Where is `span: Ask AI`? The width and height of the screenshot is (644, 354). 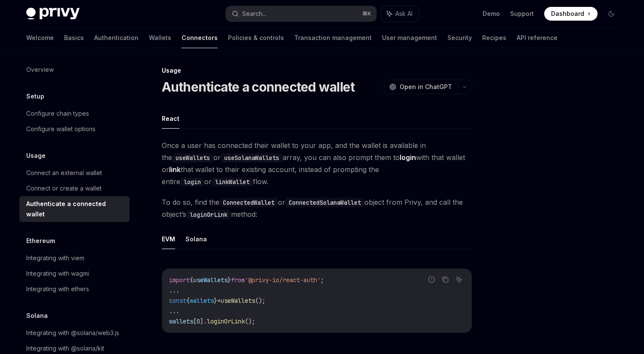
span: Ask AI is located at coordinates (404, 13).